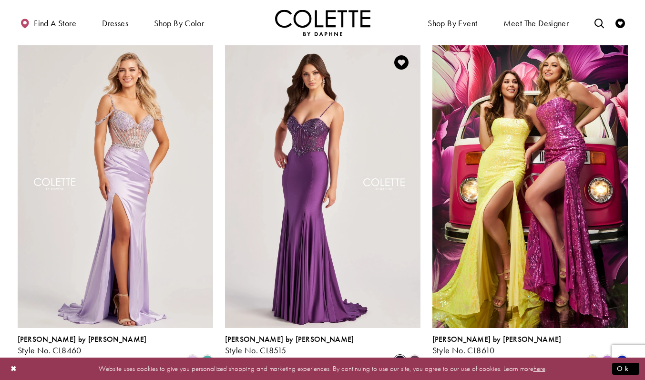 The width and height of the screenshot is (645, 380). Describe the element at coordinates (400, 361) in the screenshot. I see `i: Midnight` at that location.